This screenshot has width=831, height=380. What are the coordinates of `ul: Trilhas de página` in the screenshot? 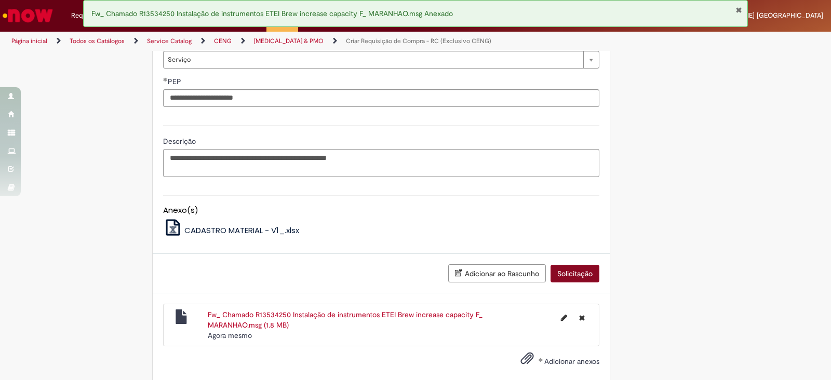 It's located at (277, 41).